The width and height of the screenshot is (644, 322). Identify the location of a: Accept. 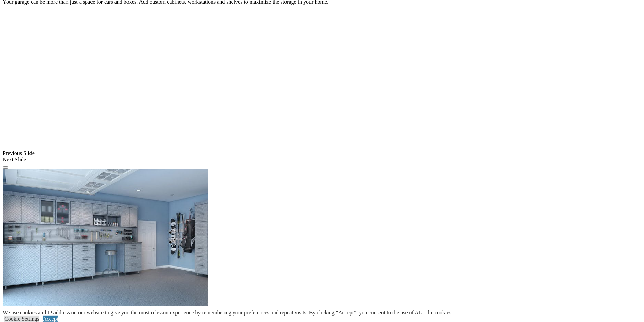
(51, 319).